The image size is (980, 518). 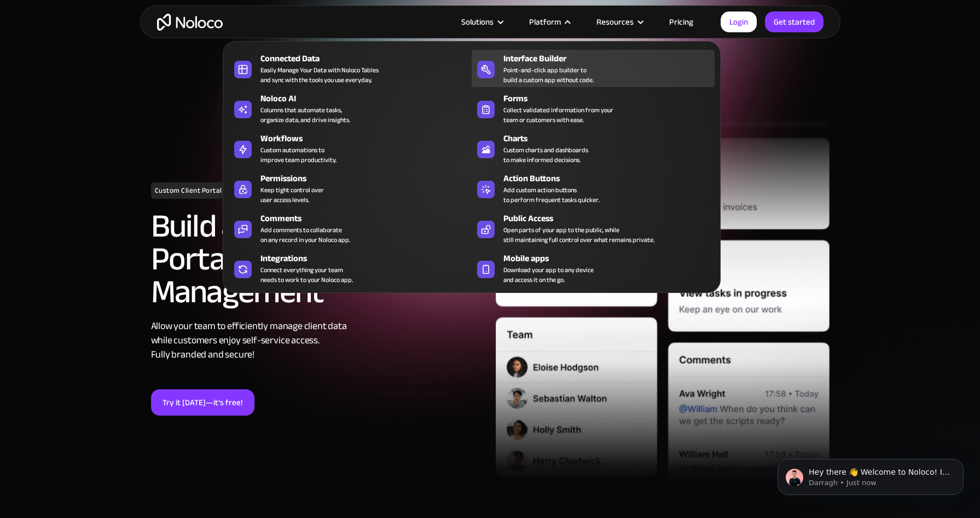 I want to click on a: Public AccessOpen parts of your app to the public, whilestill maintaining full control over what ..., so click(x=593, y=228).